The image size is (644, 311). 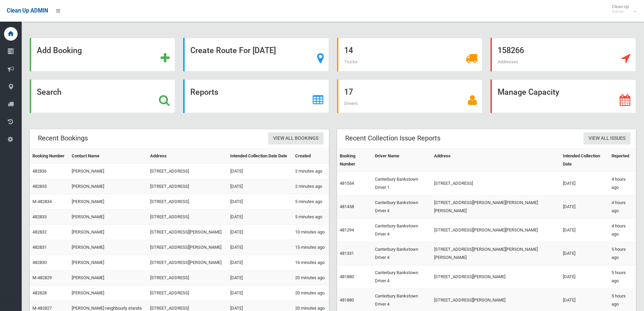 What do you see at coordinates (310, 262) in the screenshot?
I see `td: 16 minutes ago` at bounding box center [310, 262].